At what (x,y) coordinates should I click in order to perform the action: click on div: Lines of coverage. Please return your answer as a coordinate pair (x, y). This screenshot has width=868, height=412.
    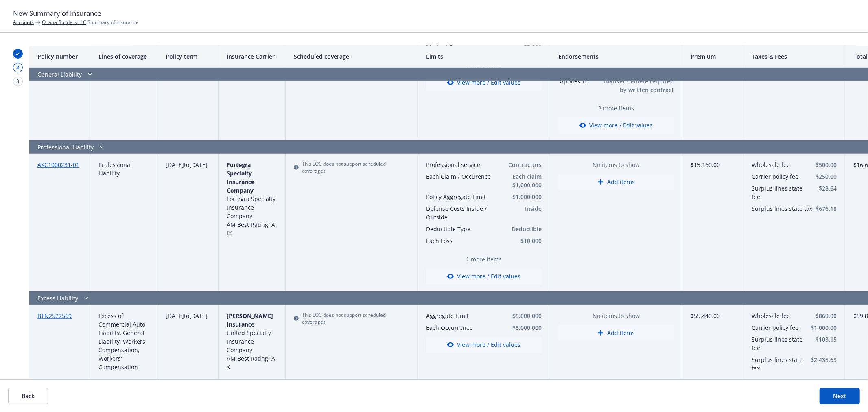
    Looking at the image, I should click on (124, 57).